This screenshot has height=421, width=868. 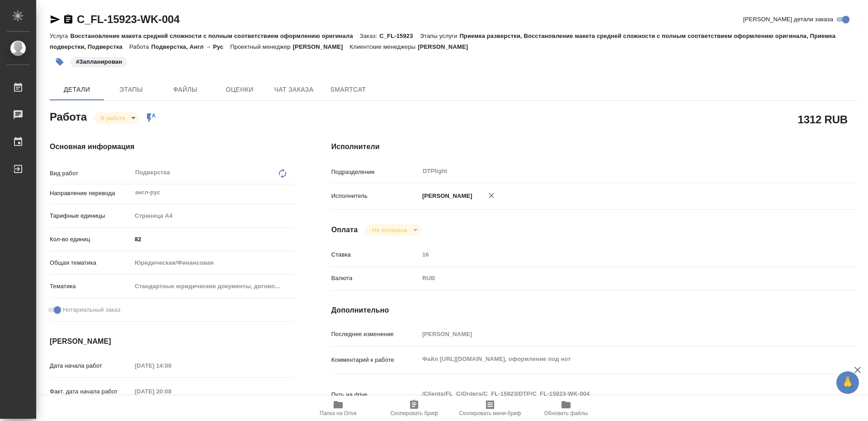 What do you see at coordinates (91, 391) in the screenshot?
I see `p: Факт. дата начала работ` at bounding box center [91, 391].